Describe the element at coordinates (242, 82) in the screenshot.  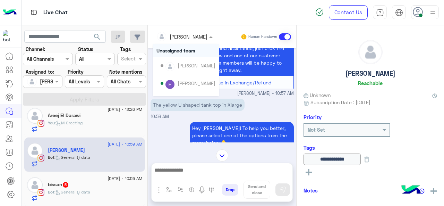
I see `span: Issue in Exchange/Refund` at that location.